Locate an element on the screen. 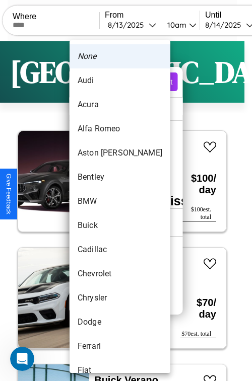 The height and width of the screenshot is (381, 252). li: Ferrari is located at coordinates (120, 346).